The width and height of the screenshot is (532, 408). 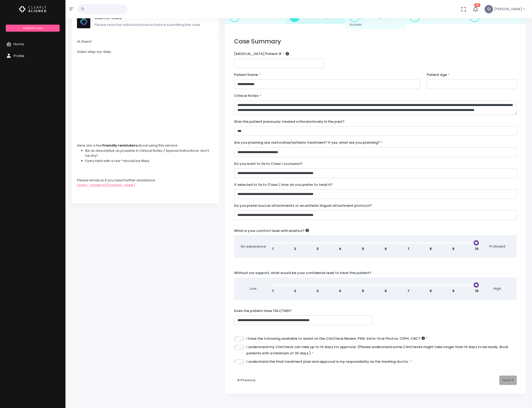 What do you see at coordinates (19, 44) in the screenshot?
I see `span: Home` at bounding box center [19, 44].